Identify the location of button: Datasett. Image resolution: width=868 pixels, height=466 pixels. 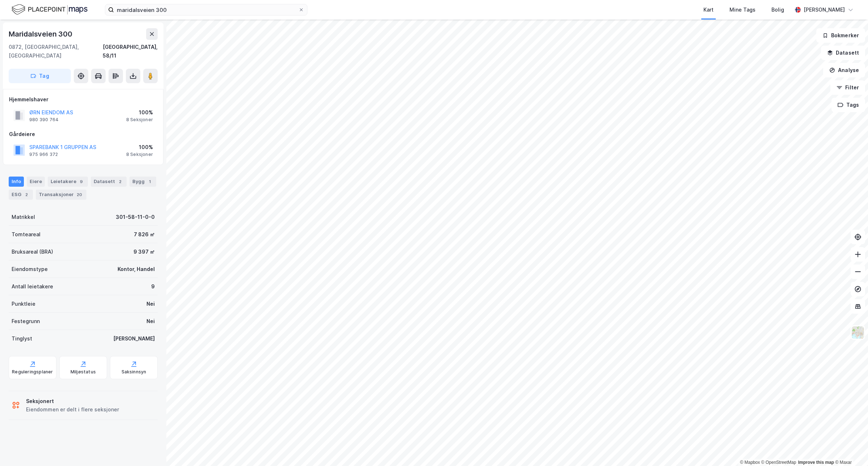
(843, 53).